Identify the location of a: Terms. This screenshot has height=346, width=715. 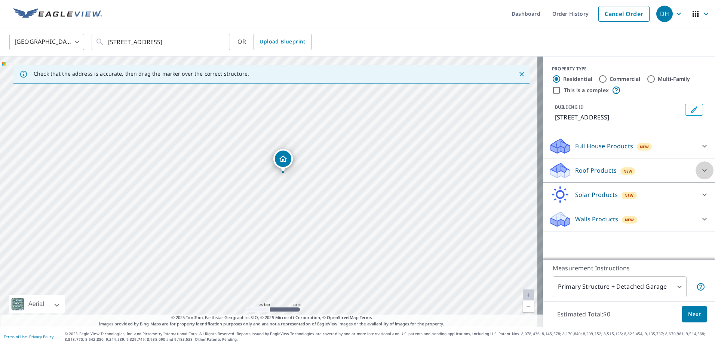
(366, 317).